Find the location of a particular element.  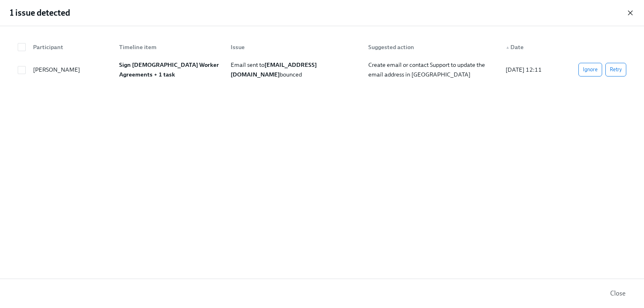

span: Ignore is located at coordinates (590, 70).